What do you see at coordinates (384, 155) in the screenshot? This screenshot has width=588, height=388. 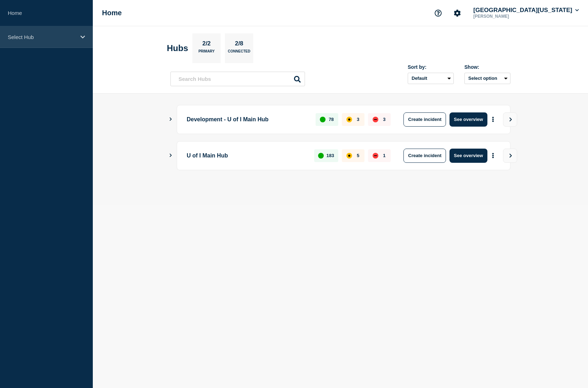 I see `p: 1` at bounding box center [384, 155].